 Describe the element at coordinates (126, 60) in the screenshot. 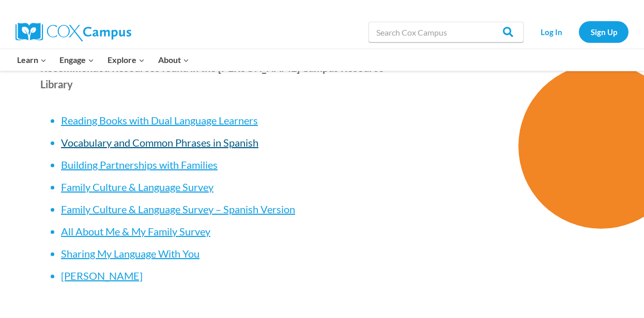

I see `button: Child menu of Explore` at that location.